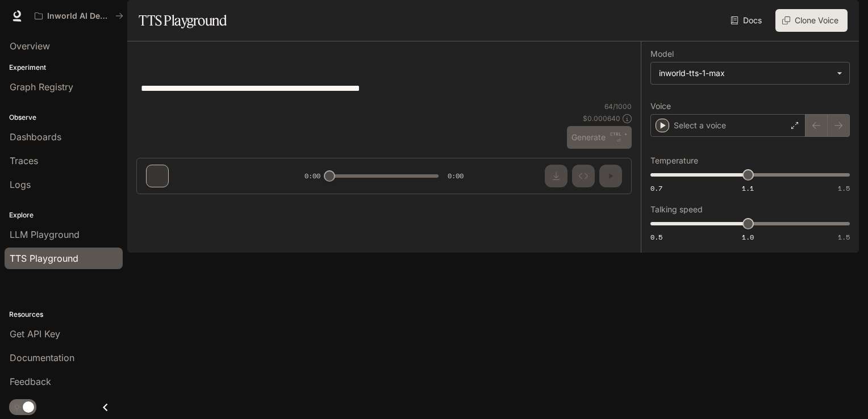 The width and height of the screenshot is (868, 419). I want to click on p: Voice, so click(661, 106).